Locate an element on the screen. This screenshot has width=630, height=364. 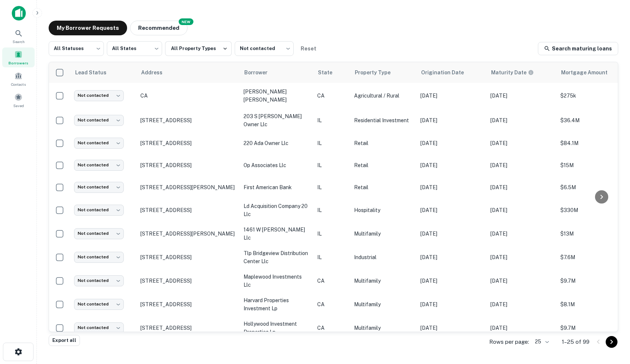
p: $275k is located at coordinates (594, 95).